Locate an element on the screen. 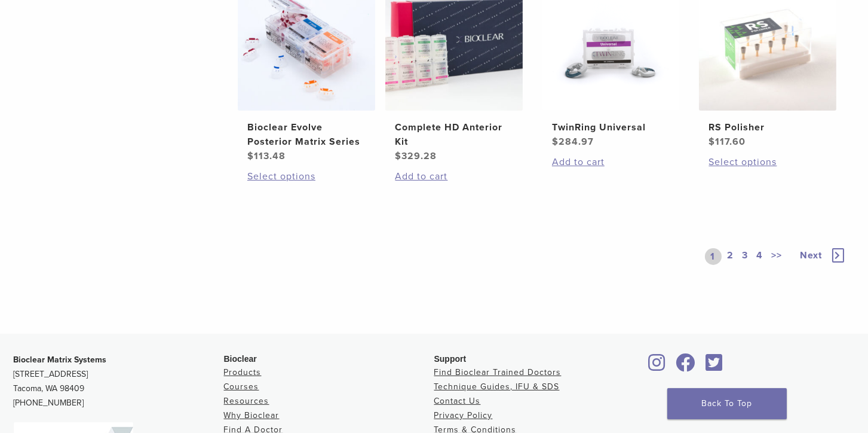 This screenshot has width=868, height=433. a: 3 is located at coordinates (746, 257).